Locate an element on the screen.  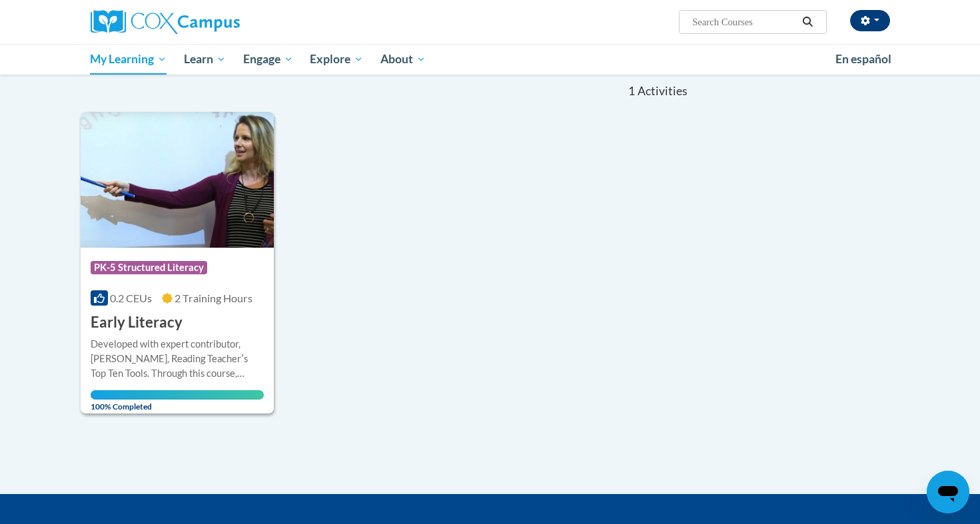
button: Search is located at coordinates (807, 22).